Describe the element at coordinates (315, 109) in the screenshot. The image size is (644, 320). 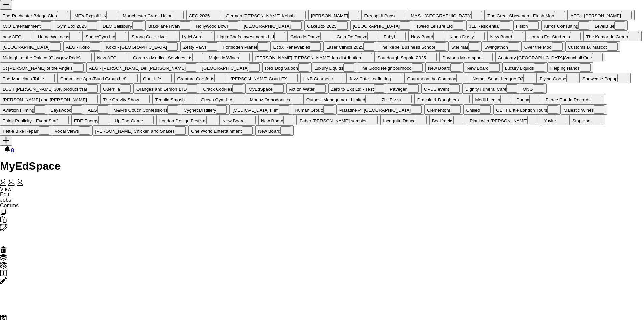
I see `button: Human Group` at that location.